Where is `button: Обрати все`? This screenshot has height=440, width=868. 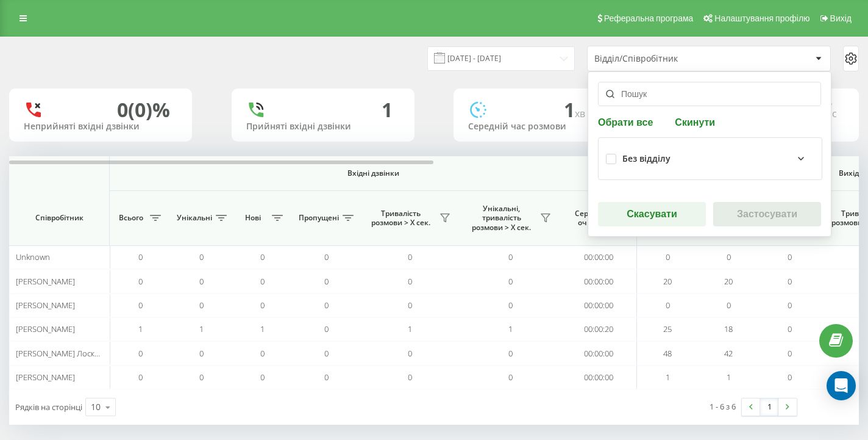
button: Обрати все is located at coordinates (628, 121).